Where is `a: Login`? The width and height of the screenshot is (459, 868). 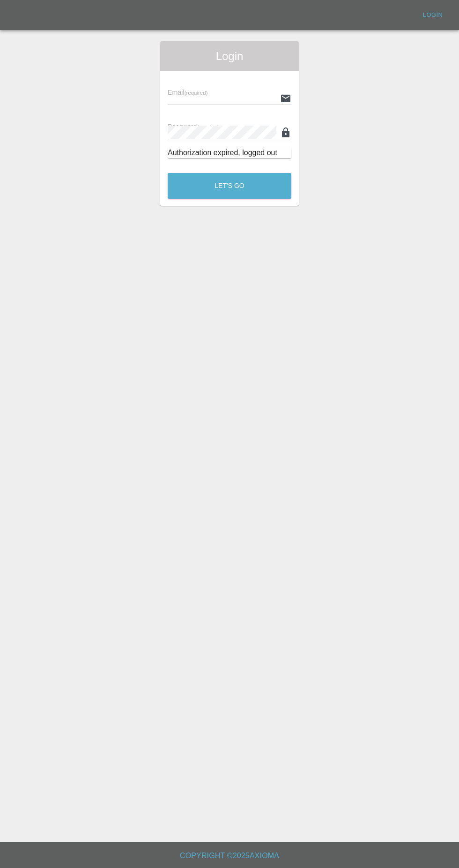
a: Login is located at coordinates (433, 15).